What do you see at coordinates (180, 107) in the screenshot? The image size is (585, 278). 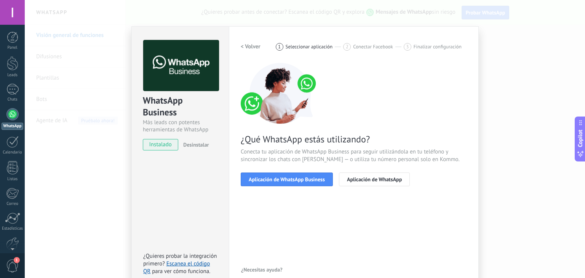 I see `div: WhatsApp Business` at bounding box center [180, 107].